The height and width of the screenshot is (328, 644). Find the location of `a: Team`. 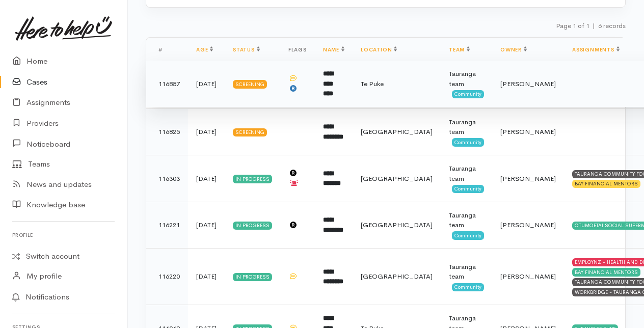

a: Team is located at coordinates (459, 49).